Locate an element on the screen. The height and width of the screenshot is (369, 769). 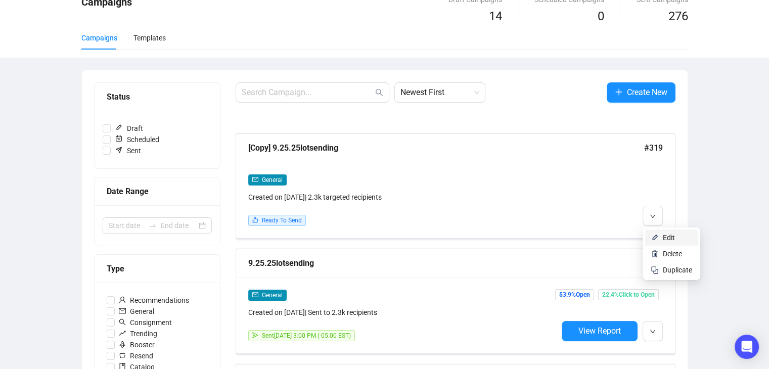
span: rocket is located at coordinates (122, 344).